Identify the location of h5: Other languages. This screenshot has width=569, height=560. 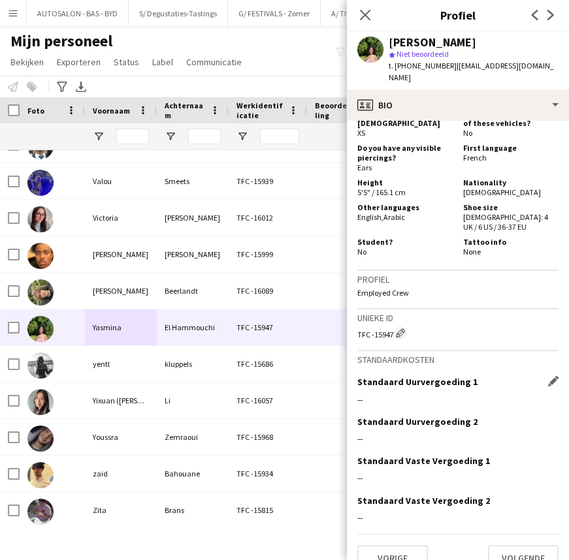
(405, 207).